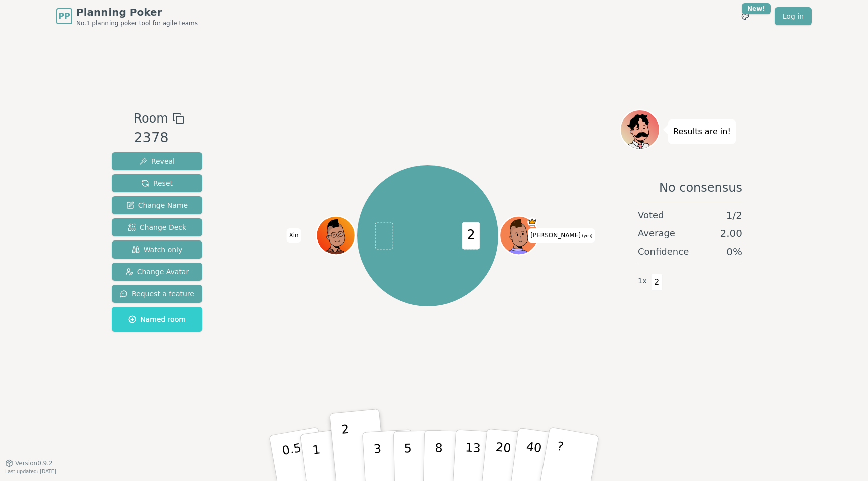 The width and height of the screenshot is (868, 481). Describe the element at coordinates (156, 183) in the screenshot. I see `button: Reset` at that location.